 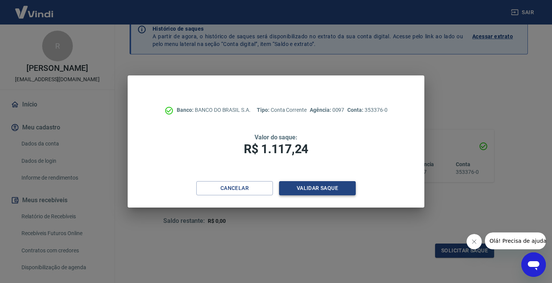 I want to click on p: Conta Corrente, so click(x=282, y=110).